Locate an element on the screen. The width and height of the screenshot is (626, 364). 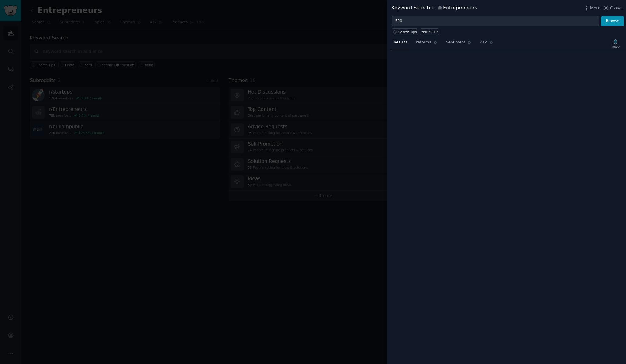
a: Results is located at coordinates (400, 44).